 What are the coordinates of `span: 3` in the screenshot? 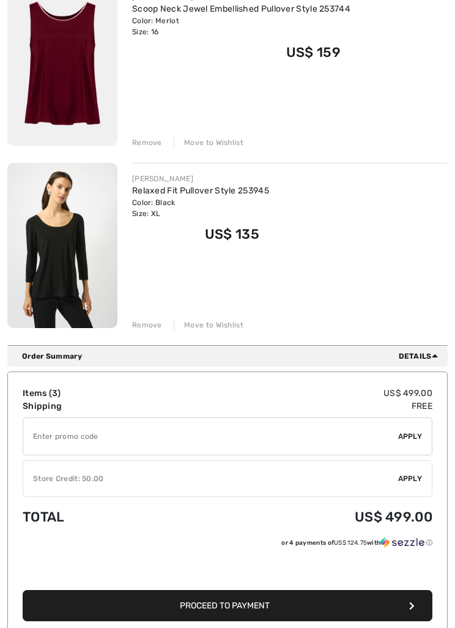 It's located at (54, 393).